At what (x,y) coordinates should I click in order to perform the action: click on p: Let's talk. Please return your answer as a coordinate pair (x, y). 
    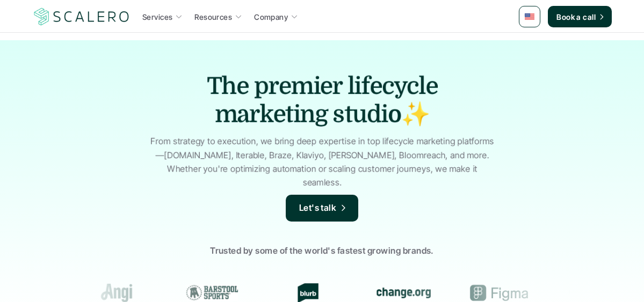
    Looking at the image, I should click on (318, 208).